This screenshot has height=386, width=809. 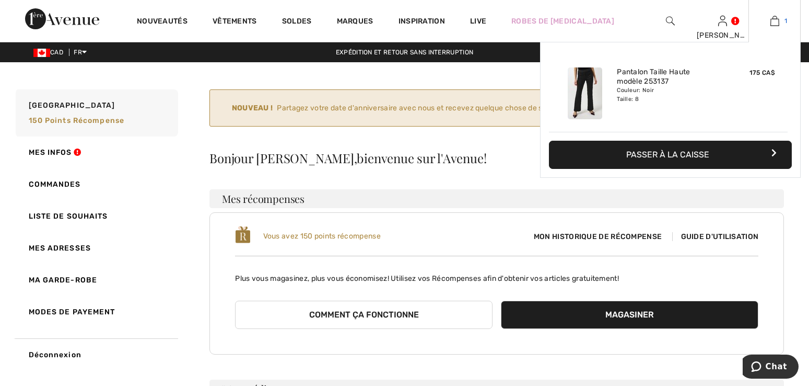 What do you see at coordinates (630, 315) in the screenshot?
I see `button: Magasiner` at bounding box center [630, 315].